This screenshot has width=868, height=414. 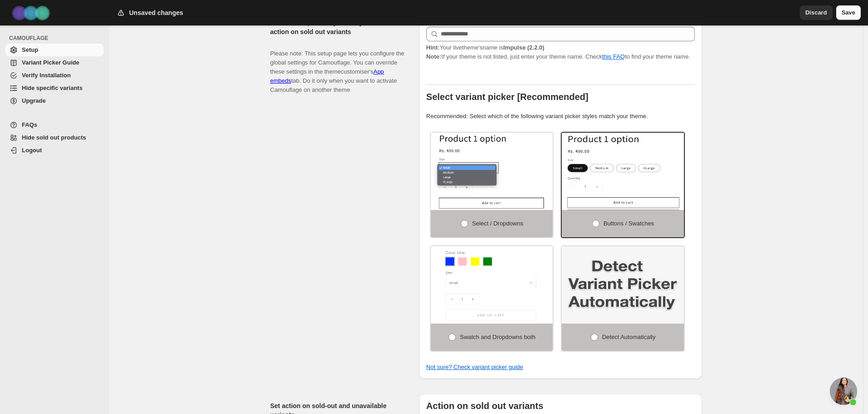 I want to click on b: Action on sold out variants, so click(x=485, y=406).